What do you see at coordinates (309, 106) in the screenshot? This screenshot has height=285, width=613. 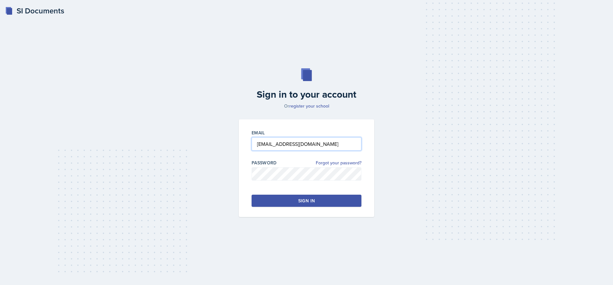 I see `a: register your school` at bounding box center [309, 106].